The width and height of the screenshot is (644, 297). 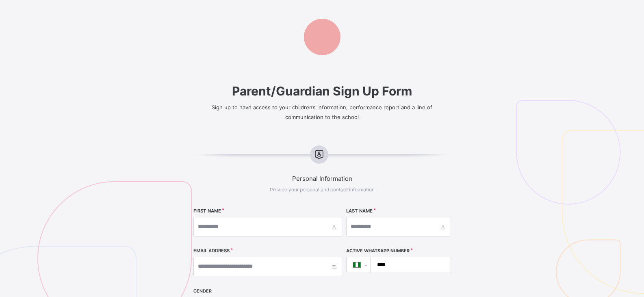 What do you see at coordinates (378, 251) in the screenshot?
I see `label: Active WhatsApp Number` at bounding box center [378, 251].